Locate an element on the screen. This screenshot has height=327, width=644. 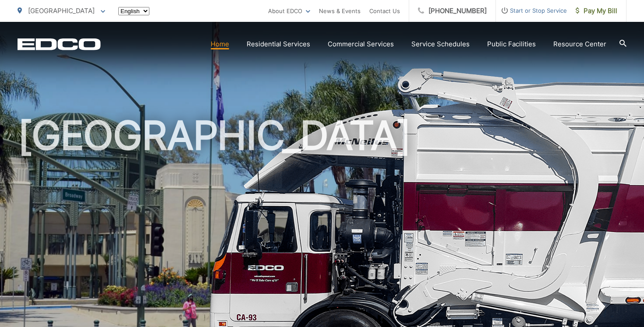
a: Public Facilities is located at coordinates (511, 44).